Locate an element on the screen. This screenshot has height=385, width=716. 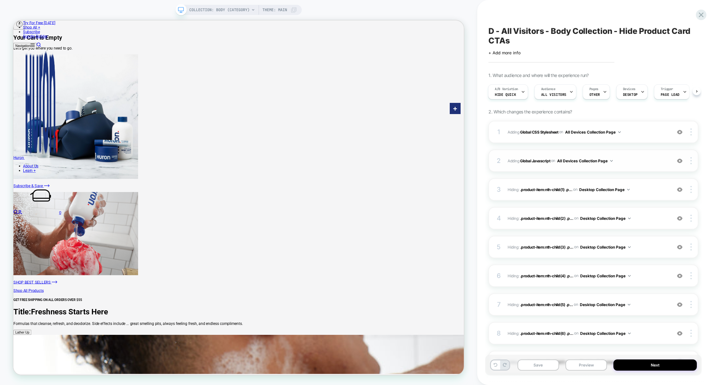
span: .product-item:nth-child(6) .p... is located at coordinates (546, 333).